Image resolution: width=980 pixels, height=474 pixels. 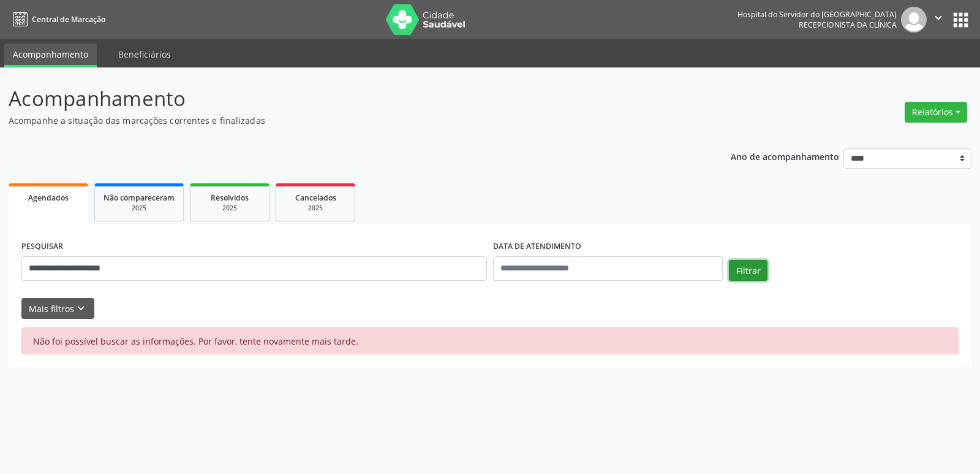 I want to click on a: Central de Marcação, so click(x=57, y=19).